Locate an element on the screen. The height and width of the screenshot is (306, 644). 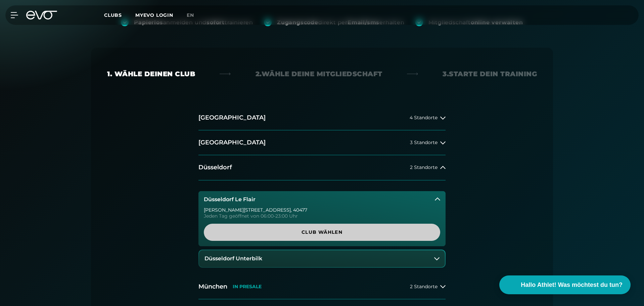
button: Düsseldorf Unterbilk is located at coordinates (322, 259).